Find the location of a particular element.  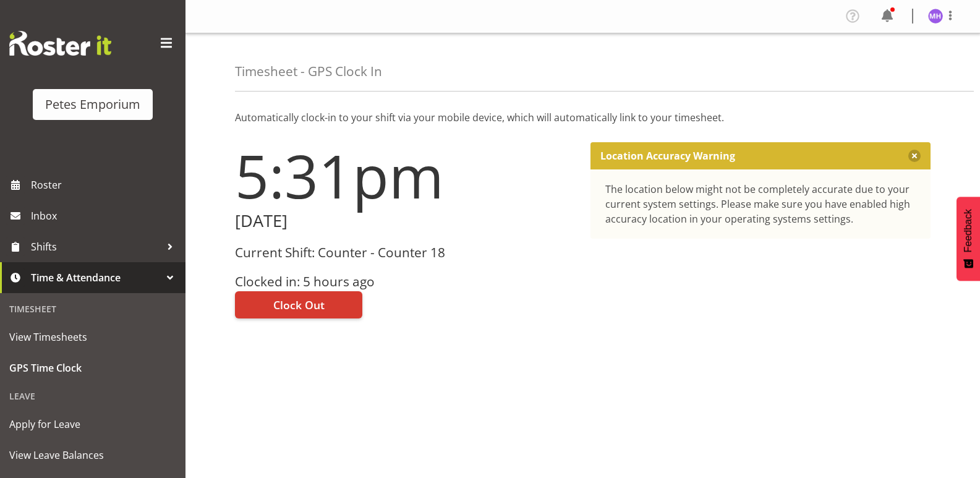

span: Clock Out is located at coordinates (298, 304).